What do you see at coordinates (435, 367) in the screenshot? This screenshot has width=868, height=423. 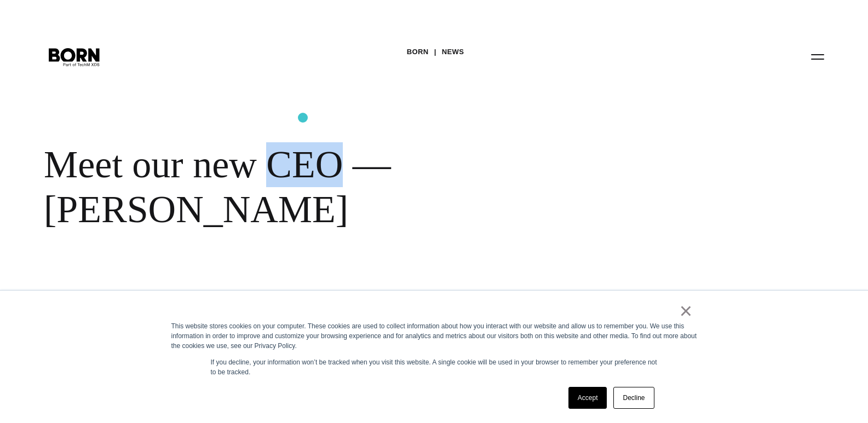 I see `p: If you decline, your information won’t be tracked when you visit this website. A single cookie wi...` at bounding box center [435, 367].